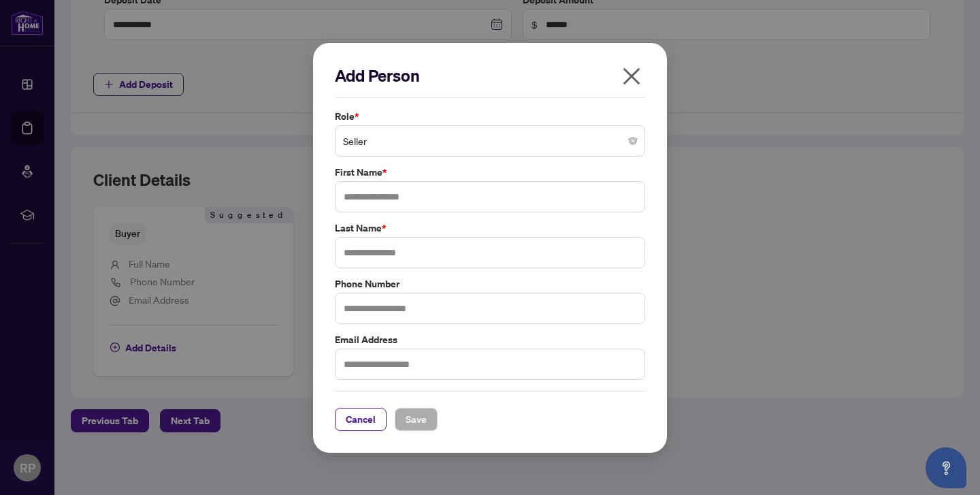 The image size is (980, 495). I want to click on button: Save, so click(416, 419).